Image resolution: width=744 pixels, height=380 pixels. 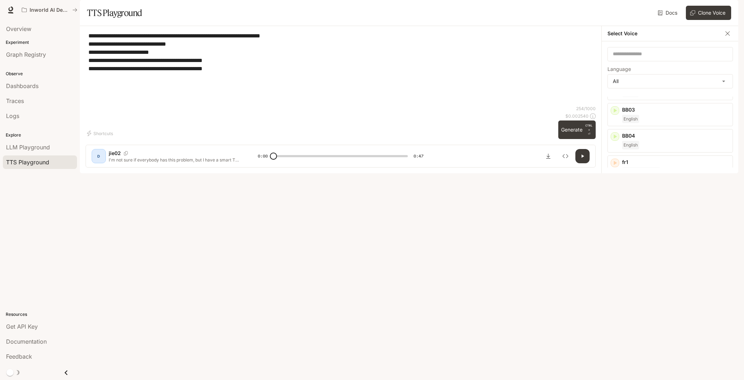 I want to click on h1: TTS Playground, so click(x=114, y=13).